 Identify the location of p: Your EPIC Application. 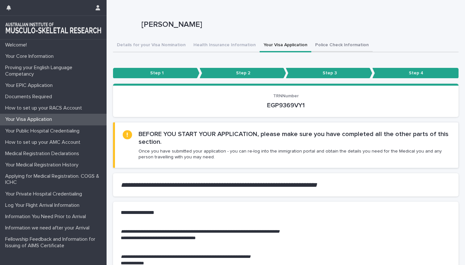
(30, 85).